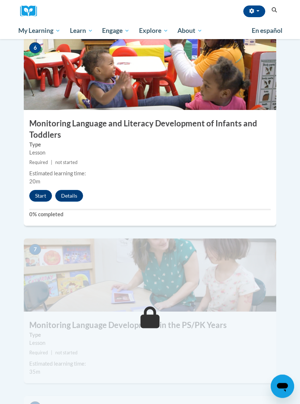  Describe the element at coordinates (35, 182) in the screenshot. I see `span: 20m` at that location.